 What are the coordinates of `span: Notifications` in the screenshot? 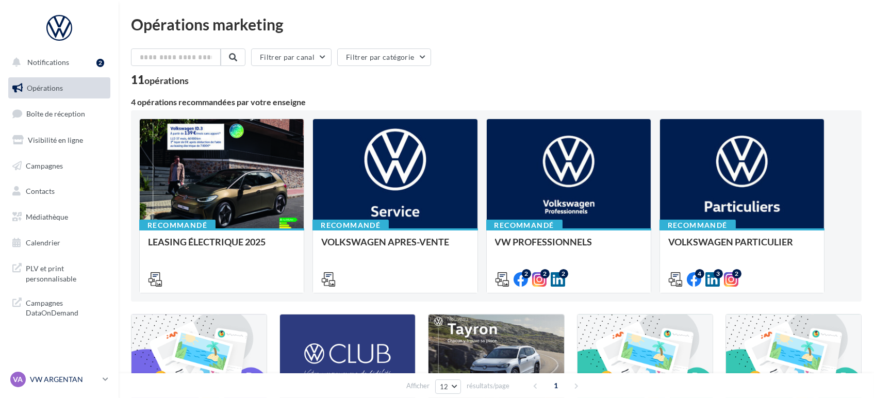 It's located at (48, 62).